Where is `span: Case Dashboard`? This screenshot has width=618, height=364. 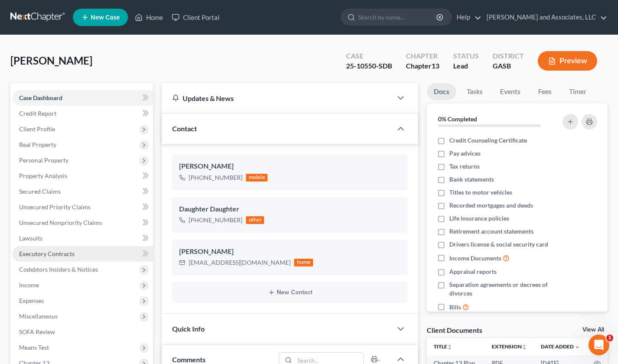
span: Case Dashboard is located at coordinates (40, 98).